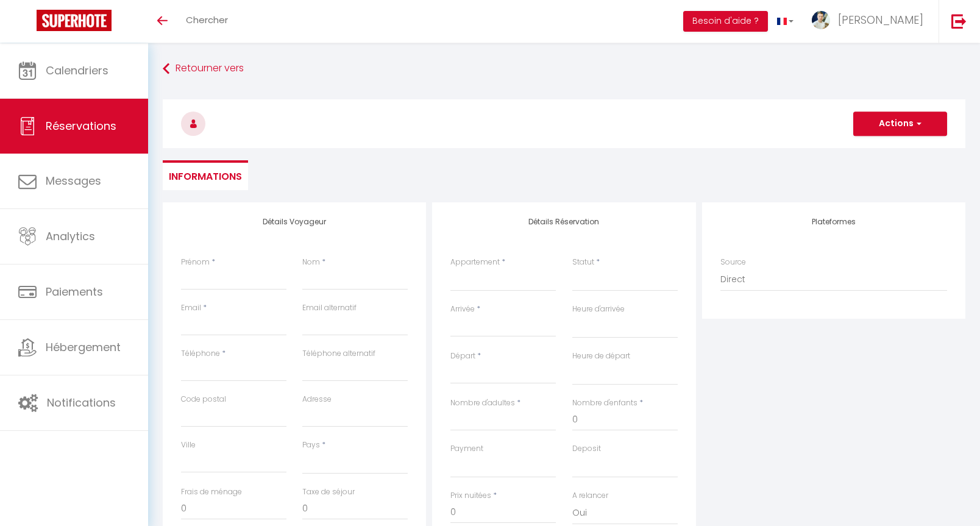  What do you see at coordinates (70, 236) in the screenshot?
I see `span: Analytics` at bounding box center [70, 236].